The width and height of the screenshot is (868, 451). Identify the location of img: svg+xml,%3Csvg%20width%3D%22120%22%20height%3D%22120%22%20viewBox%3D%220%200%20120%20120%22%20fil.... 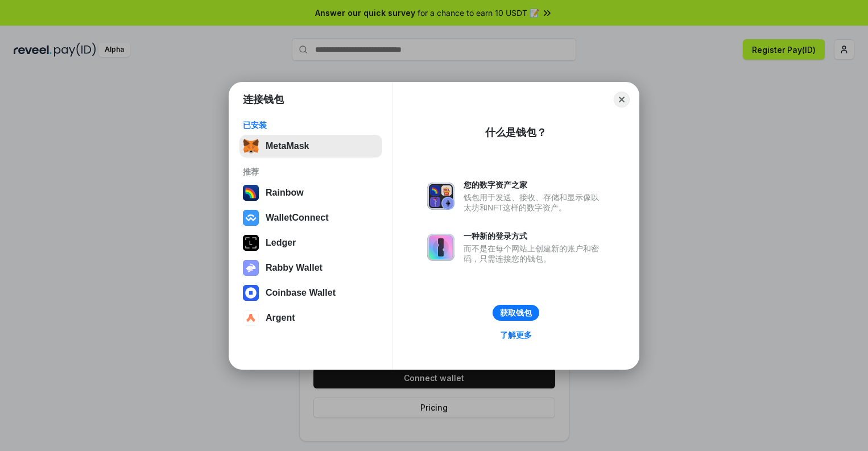
(250, 193).